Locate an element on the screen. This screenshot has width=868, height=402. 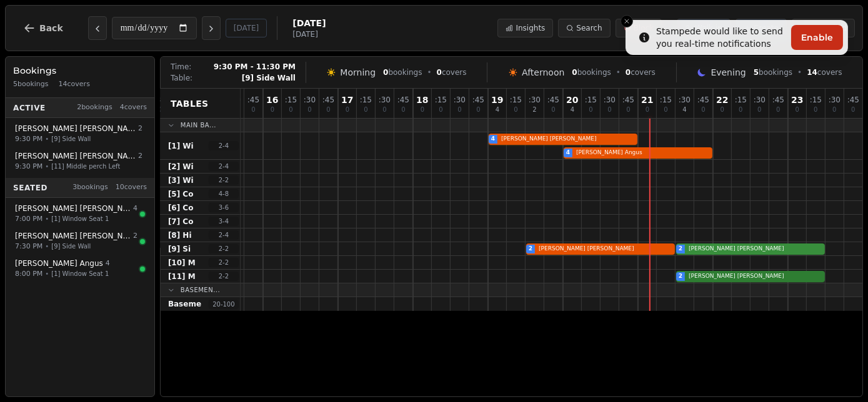
span: Time: is located at coordinates (181, 67).